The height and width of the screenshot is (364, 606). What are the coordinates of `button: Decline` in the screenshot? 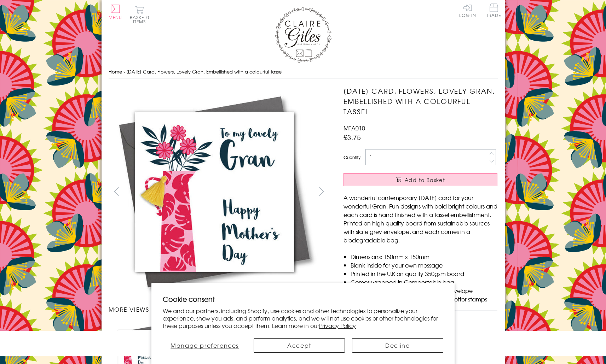 It's located at (398, 345).